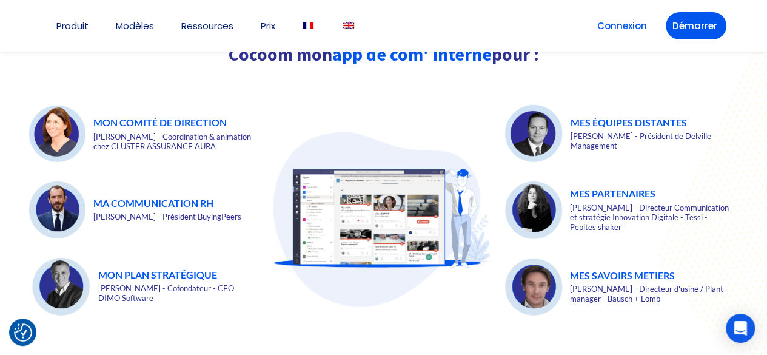 The width and height of the screenshot is (767, 355). What do you see at coordinates (207, 25) in the screenshot?
I see `a: Ressources` at bounding box center [207, 25].